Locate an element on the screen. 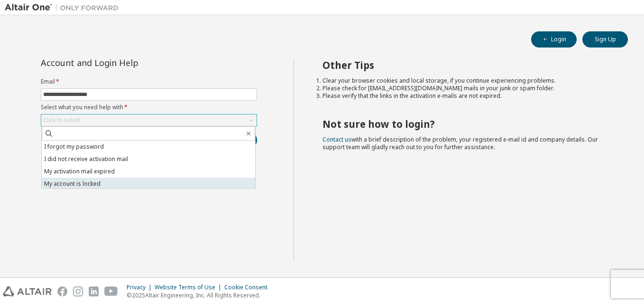  label: Email is located at coordinates (149, 82).